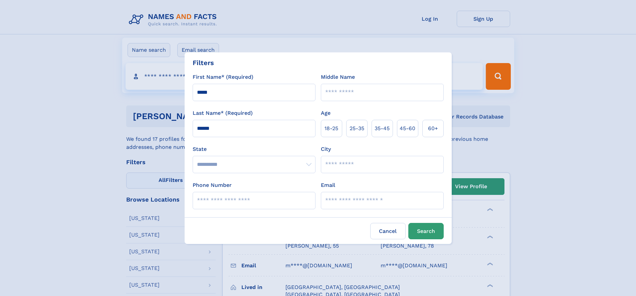  Describe the element at coordinates (426, 231) in the screenshot. I see `button: Search` at that location.